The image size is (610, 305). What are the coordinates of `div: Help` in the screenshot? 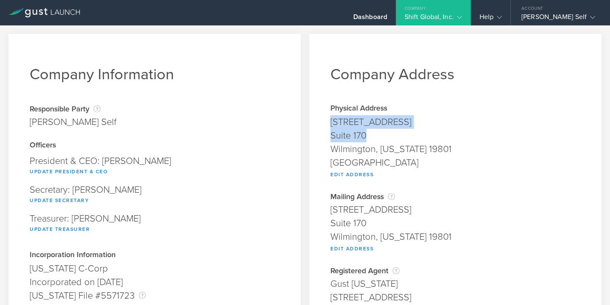 It's located at (491, 19).